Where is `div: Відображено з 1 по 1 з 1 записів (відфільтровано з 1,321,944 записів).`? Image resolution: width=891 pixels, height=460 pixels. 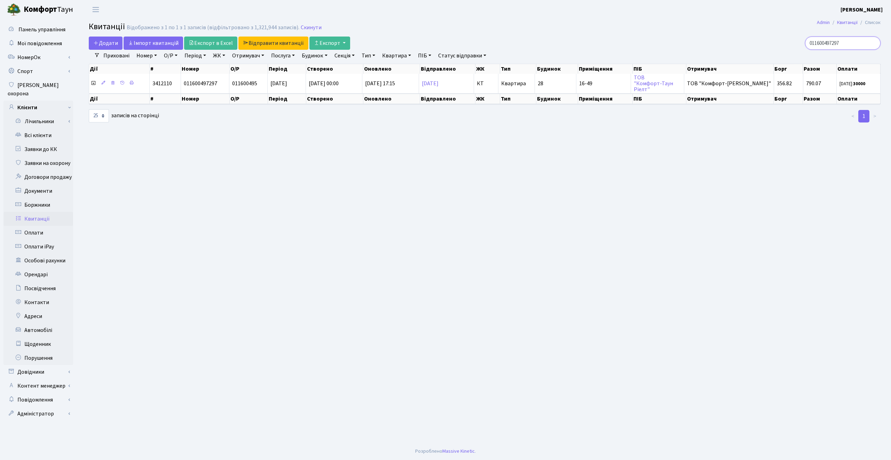
div: Відображено з 1 по 1 з 1 записів (відфільтровано з 1,321,944 записів). is located at coordinates (213, 27).